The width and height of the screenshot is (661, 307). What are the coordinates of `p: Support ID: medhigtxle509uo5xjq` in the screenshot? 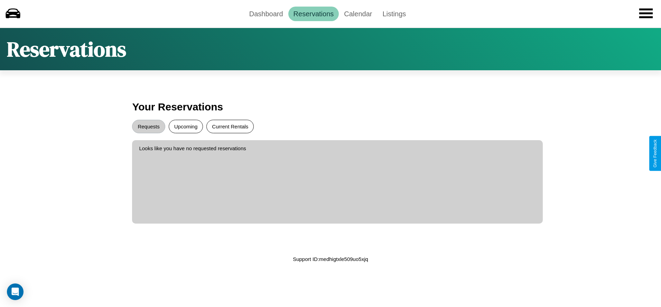 It's located at (331, 259).